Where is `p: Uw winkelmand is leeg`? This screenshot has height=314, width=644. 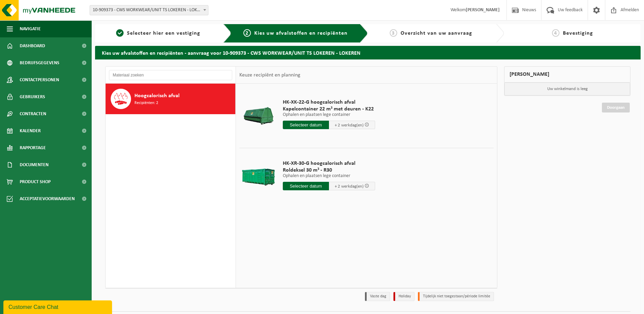 p: Uw winkelmand is leeg is located at coordinates (567, 89).